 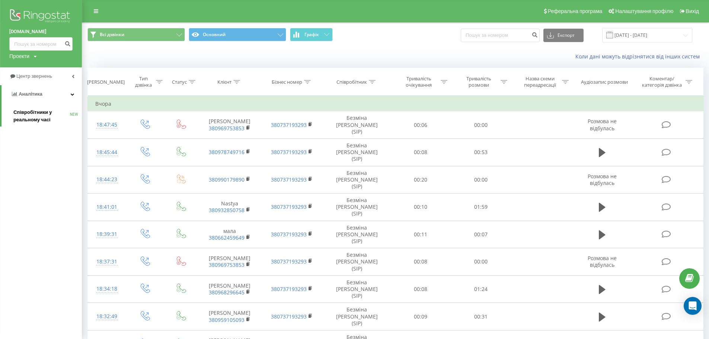 I want to click on div: Коментар/категорія дзвінка, so click(x=662, y=82).